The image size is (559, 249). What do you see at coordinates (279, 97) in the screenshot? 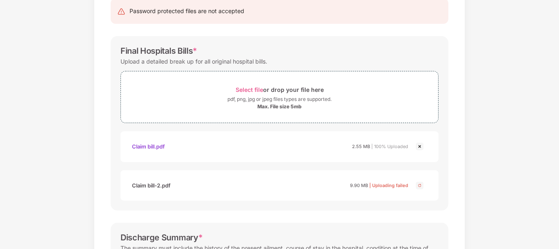
I see `span: Select fileor drop your file herepdf, png, jpg or jpeg files types are supported.Max. File size 5mb` at bounding box center [279, 97].